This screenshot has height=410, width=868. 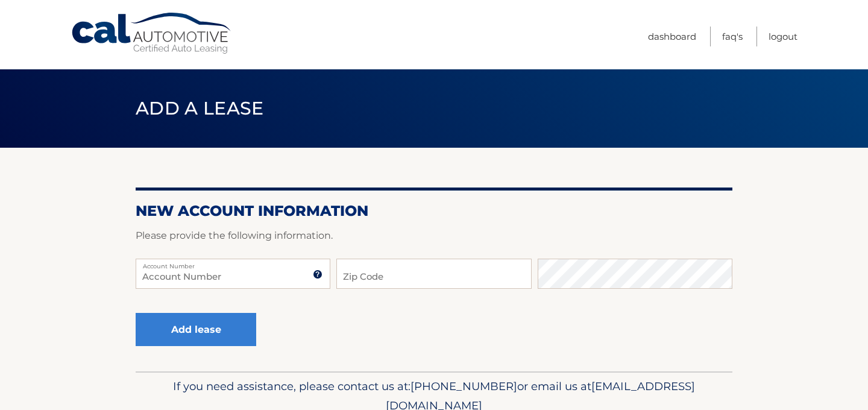 What do you see at coordinates (233, 274) in the screenshot?
I see `input: Account Number` at bounding box center [233, 274].